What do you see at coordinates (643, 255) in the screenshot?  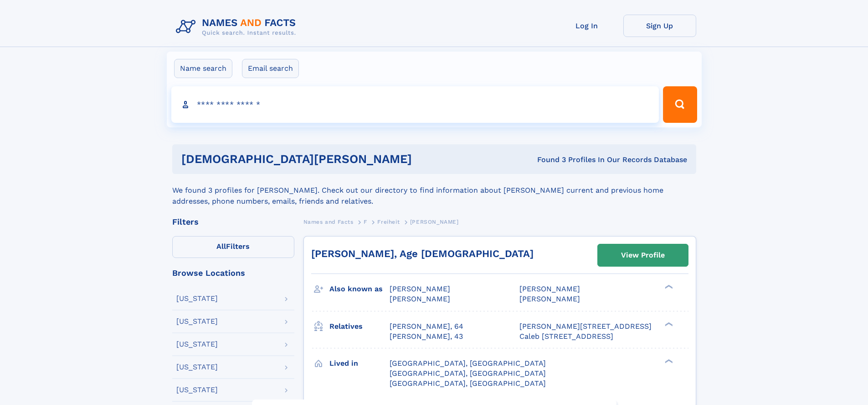 I see `a: View Profile` at bounding box center [643, 255].